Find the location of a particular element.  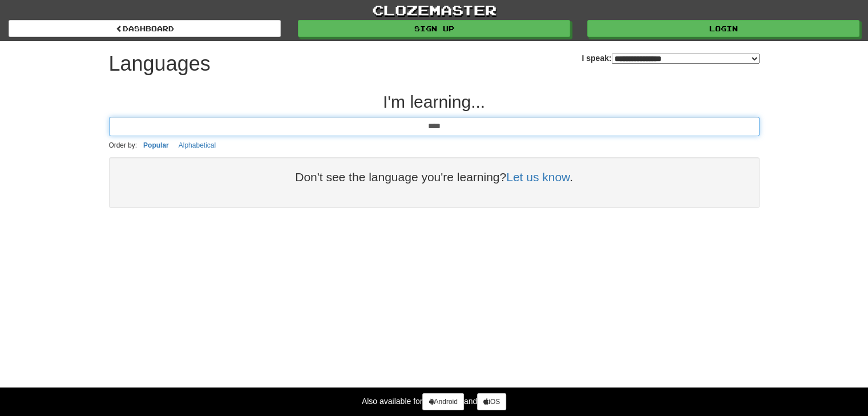

div: Don't see the language you're learning? . is located at coordinates (434, 177).